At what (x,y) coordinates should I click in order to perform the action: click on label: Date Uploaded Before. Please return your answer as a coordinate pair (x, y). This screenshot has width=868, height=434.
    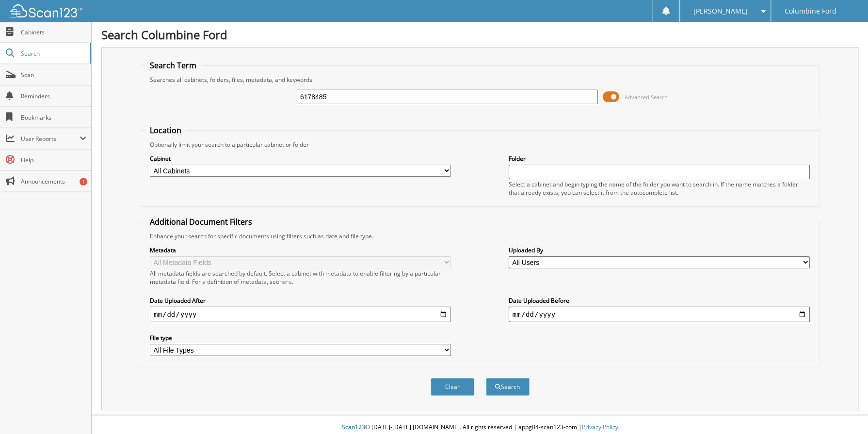
    Looking at the image, I should click on (659, 300).